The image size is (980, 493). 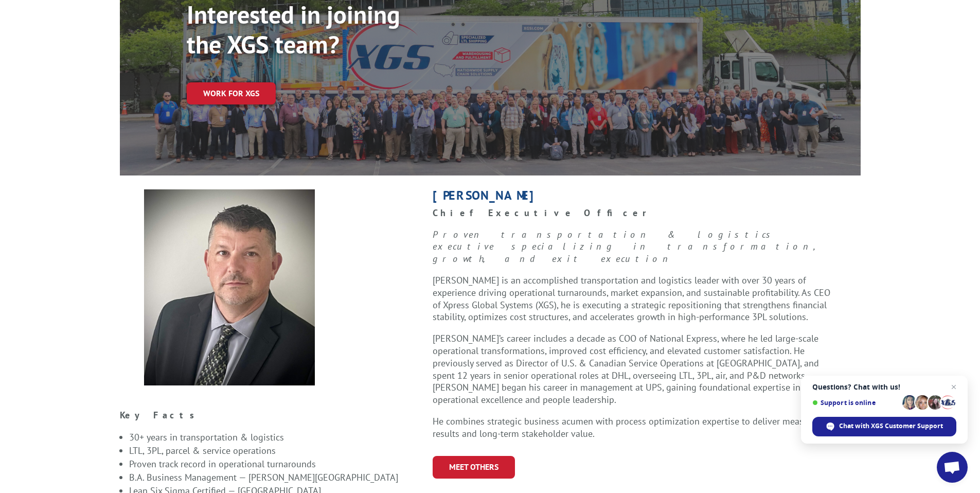 I want to click on a: Meet Others, so click(x=474, y=467).